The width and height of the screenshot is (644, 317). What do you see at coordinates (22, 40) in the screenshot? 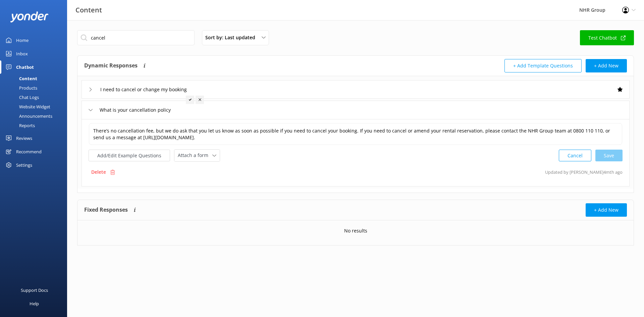
I see `div: Home` at bounding box center [22, 40].